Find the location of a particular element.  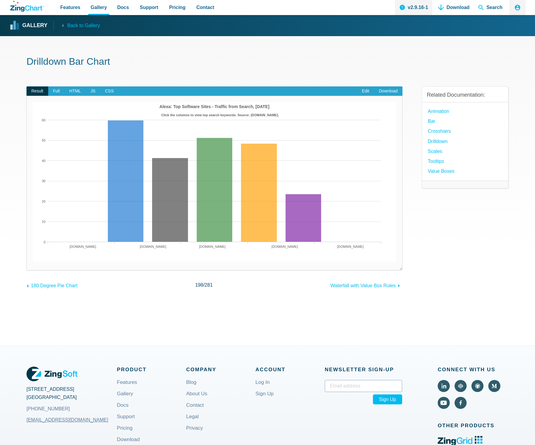

a: ZingSoft Logo. Click to visit the ZingSoft site (external). is located at coordinates (52, 374).